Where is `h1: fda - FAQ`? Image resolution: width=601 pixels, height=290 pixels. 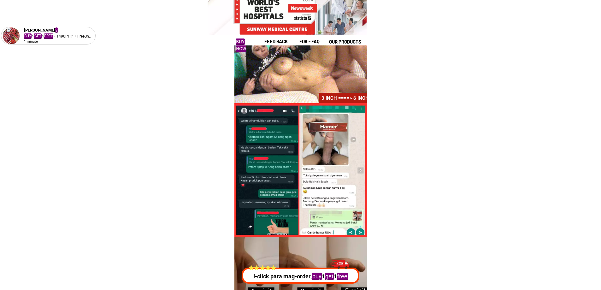 h1: fda - FAQ is located at coordinates (317, 41).